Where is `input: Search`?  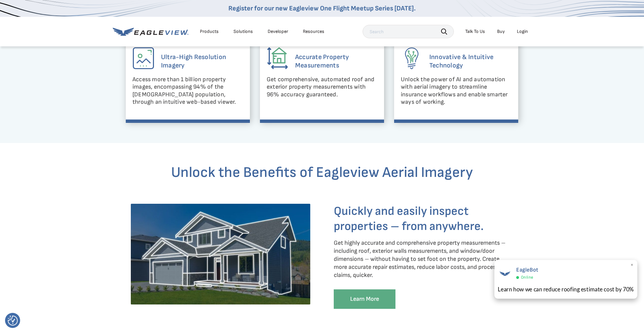
input: Search is located at coordinates (409, 32).